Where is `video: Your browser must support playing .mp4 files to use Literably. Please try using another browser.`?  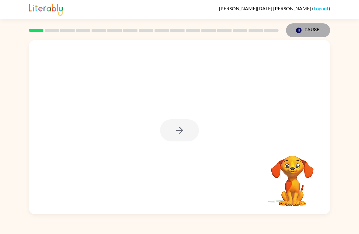 video: Your browser must support playing .mp4 files to use Literably. Please try using another browser. is located at coordinates (292, 177).